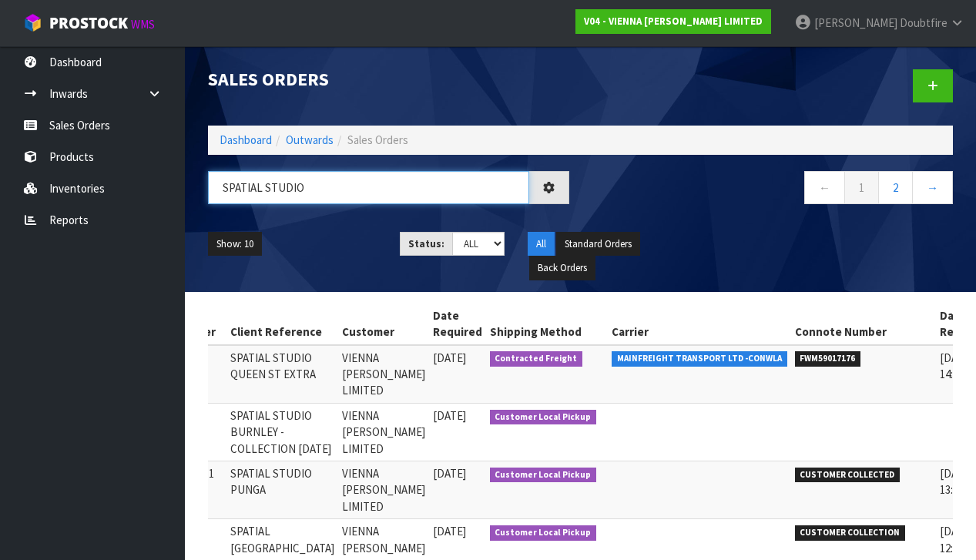 This screenshot has width=976, height=560. What do you see at coordinates (541, 244) in the screenshot?
I see `button: All` at bounding box center [541, 244].